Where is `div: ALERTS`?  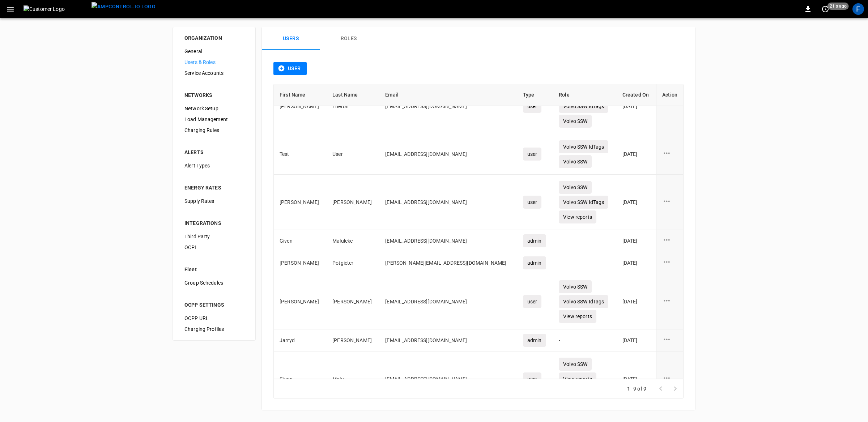 div: ALERTS is located at coordinates (214, 152).